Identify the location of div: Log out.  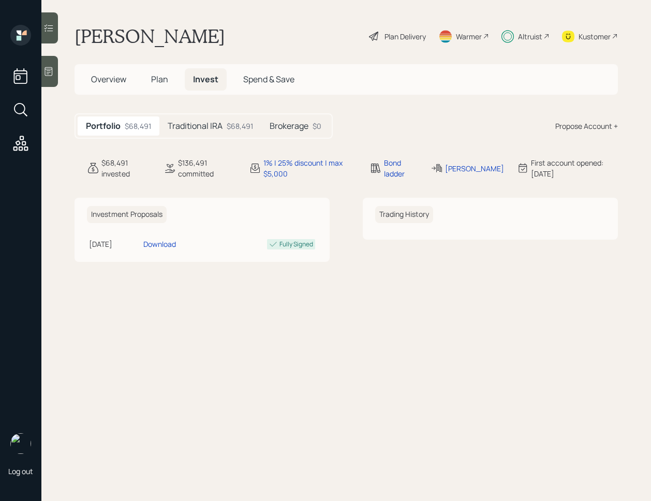
(21, 471).